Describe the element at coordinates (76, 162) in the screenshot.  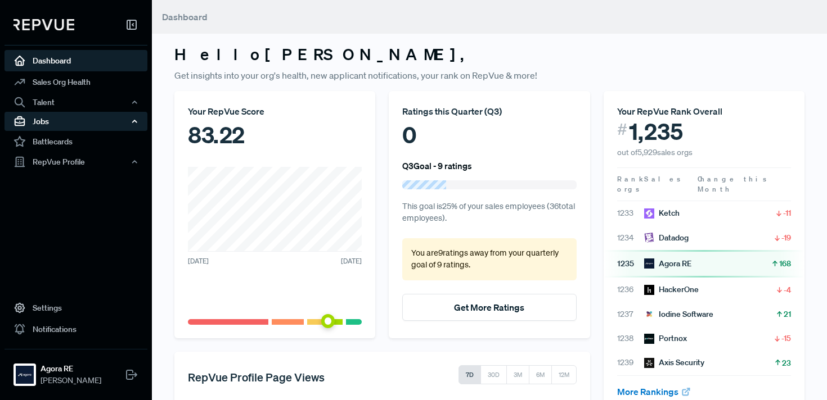
I see `div: RepVue Profile` at that location.